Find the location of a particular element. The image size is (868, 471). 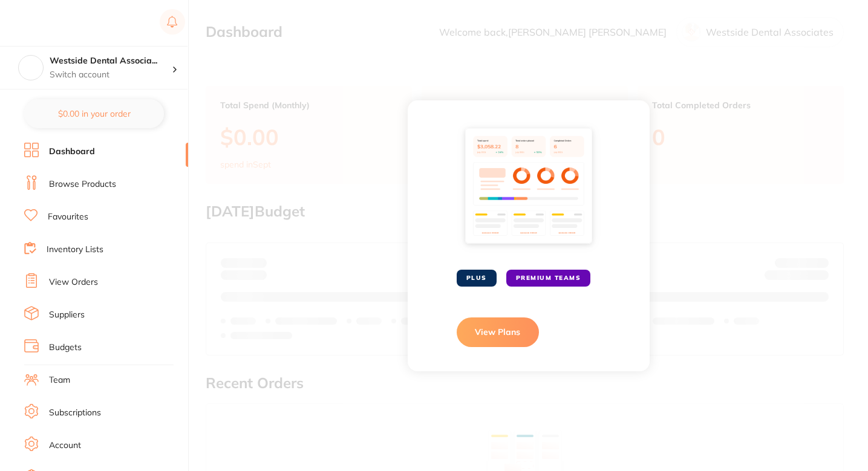

img: dashboard-preview.svg is located at coordinates (529, 190).